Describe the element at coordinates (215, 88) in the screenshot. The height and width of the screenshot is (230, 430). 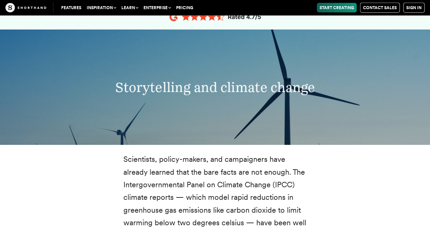
I see `h3: Storytelling and climate change` at that location.